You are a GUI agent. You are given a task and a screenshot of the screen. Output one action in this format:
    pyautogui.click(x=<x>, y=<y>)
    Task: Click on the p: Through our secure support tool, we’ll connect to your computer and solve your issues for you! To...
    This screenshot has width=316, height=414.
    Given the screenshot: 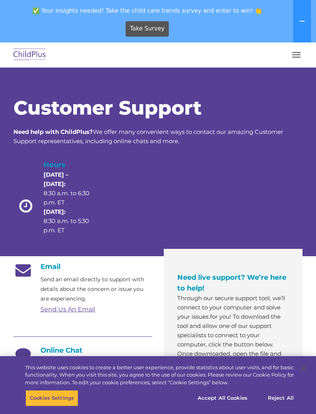 What is the action you would take?
    pyautogui.click(x=233, y=331)
    